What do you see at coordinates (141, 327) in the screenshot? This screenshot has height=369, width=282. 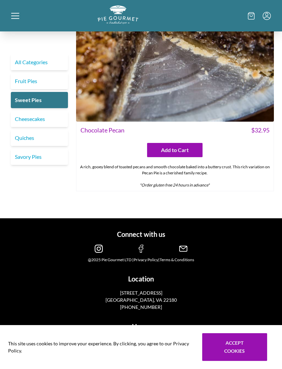 I see `h1: Hours` at bounding box center [141, 327].